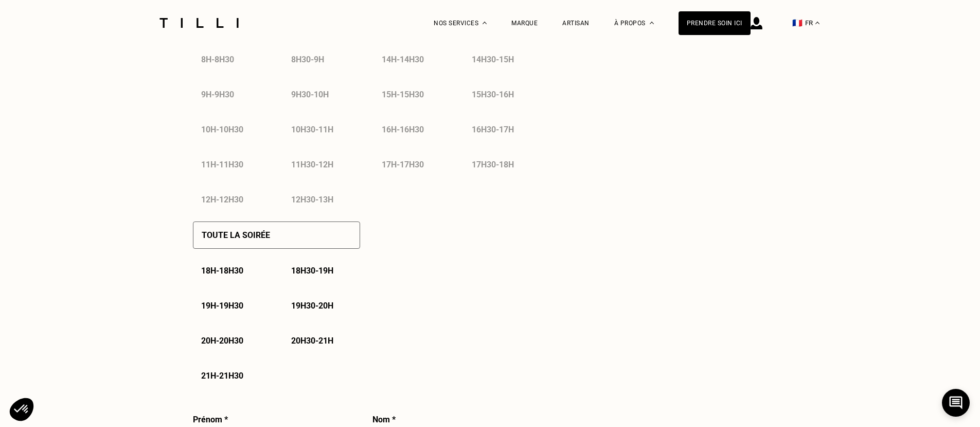 The height and width of the screenshot is (427, 980). What do you see at coordinates (715, 23) in the screenshot?
I see `div: Prendre soin ici` at bounding box center [715, 23].